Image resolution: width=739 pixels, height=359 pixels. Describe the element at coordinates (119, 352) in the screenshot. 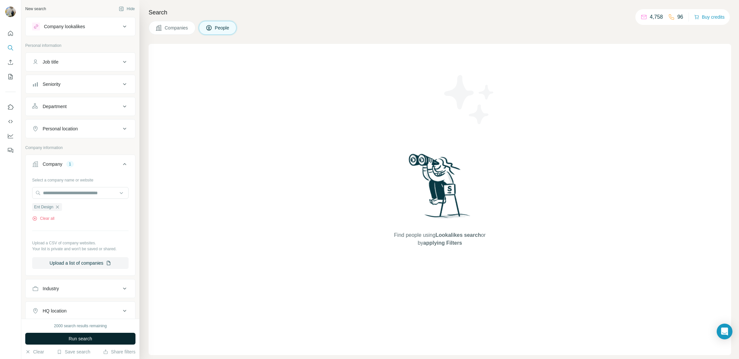

I see `button: Share filters` at that location.